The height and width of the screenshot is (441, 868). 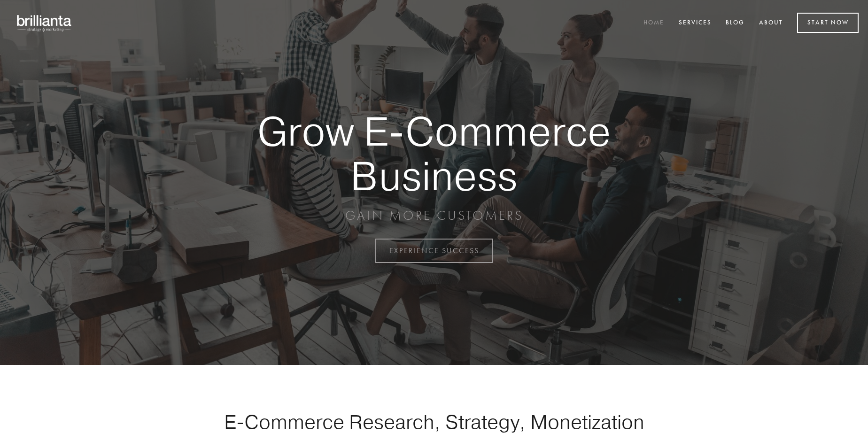 I want to click on a: About, so click(x=771, y=23).